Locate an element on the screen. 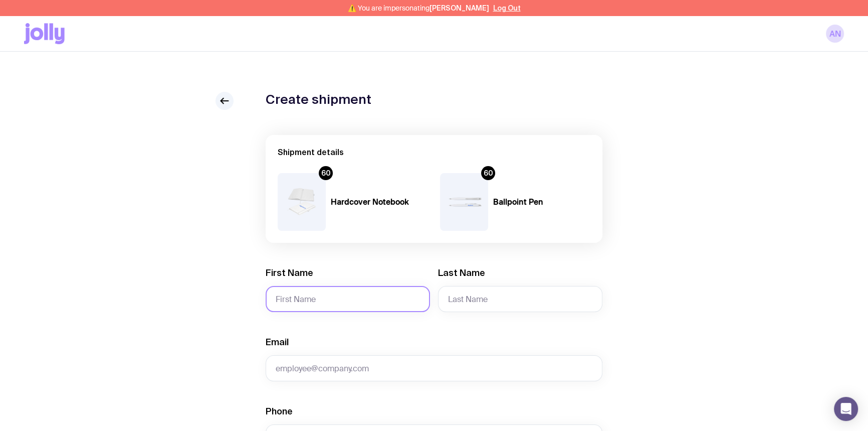 This screenshot has height=431, width=868. input: First Name is located at coordinates (348, 299).